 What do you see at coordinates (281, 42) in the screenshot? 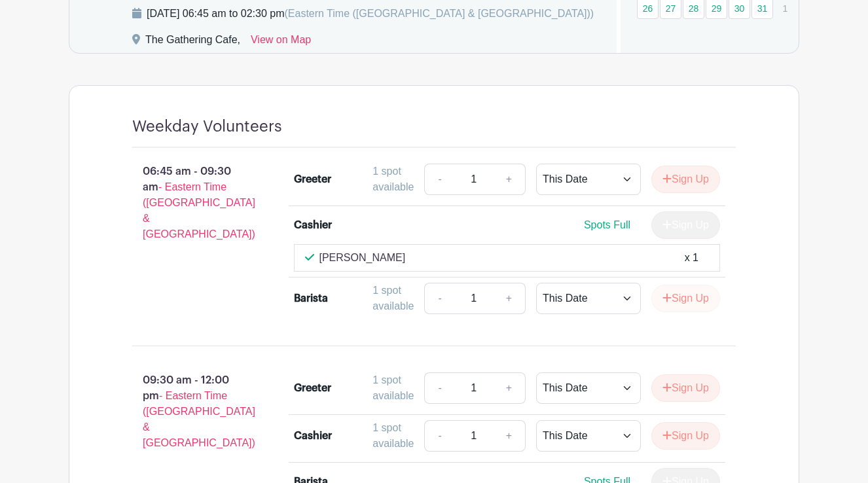
I see `a: View on Map` at bounding box center [281, 42].